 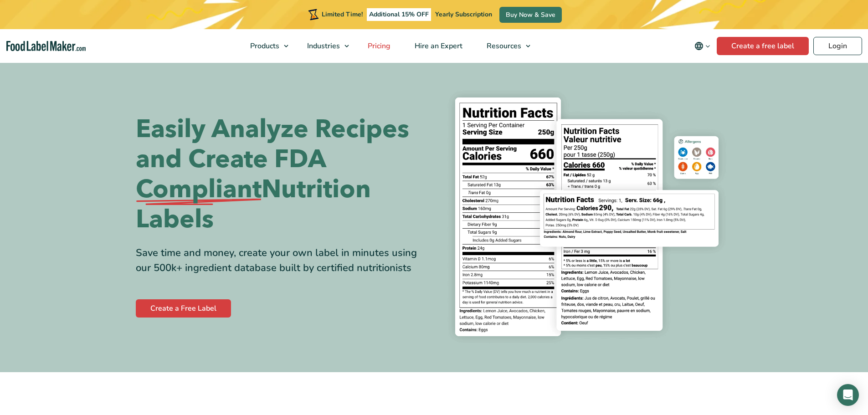 I want to click on div: Save time and money, create your own label in minutes using our 500k+ ingredient database built b..., so click(x=282, y=261).